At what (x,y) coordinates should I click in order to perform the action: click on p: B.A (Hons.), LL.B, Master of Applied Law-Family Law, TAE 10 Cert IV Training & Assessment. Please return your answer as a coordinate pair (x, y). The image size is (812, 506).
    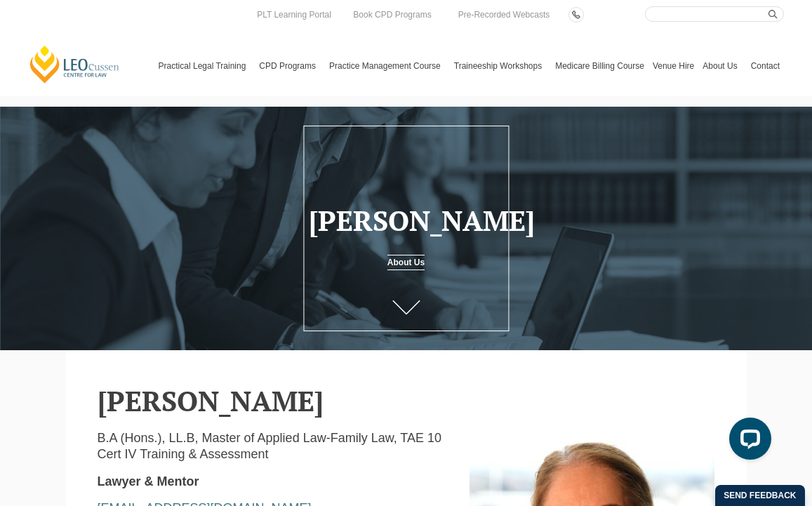
    Looking at the image, I should click on (273, 446).